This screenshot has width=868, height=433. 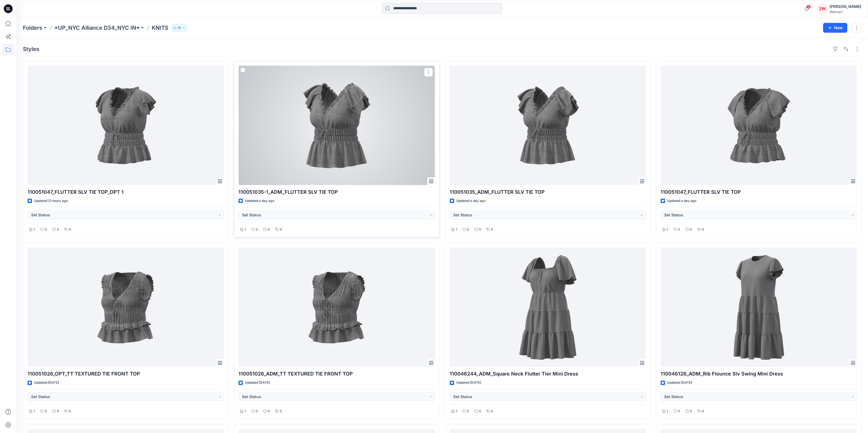 What do you see at coordinates (758, 125) in the screenshot?
I see `a: 110051047_FLUTTER SLV TIE TOP` at bounding box center [758, 125].